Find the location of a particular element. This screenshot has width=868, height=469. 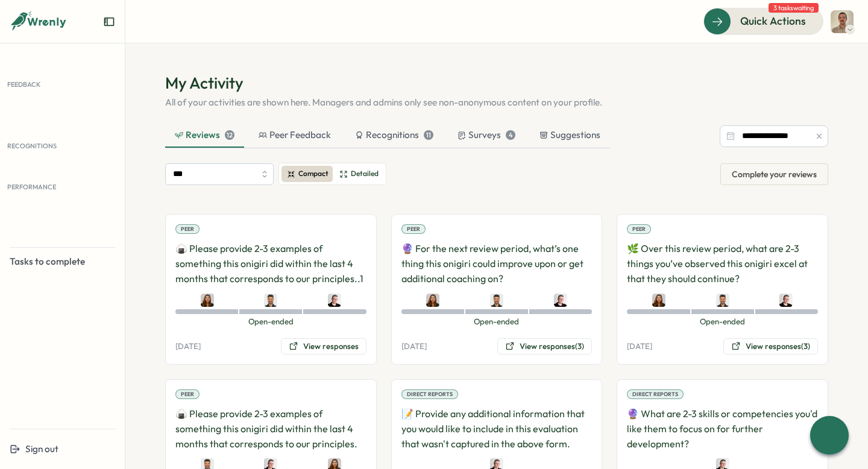

span: Compact is located at coordinates (314, 173).